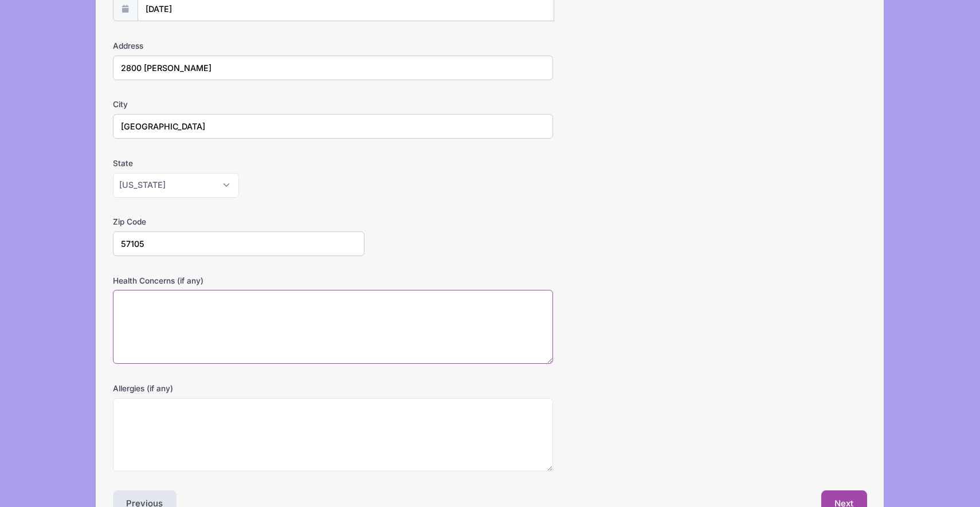  Describe the element at coordinates (239, 244) in the screenshot. I see `input: xxxxx` at that location.